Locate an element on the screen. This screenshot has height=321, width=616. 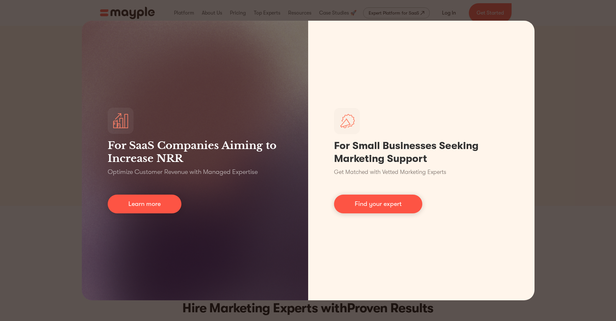
p: Get Matched with Vetted Marketing Experts is located at coordinates (390, 172).